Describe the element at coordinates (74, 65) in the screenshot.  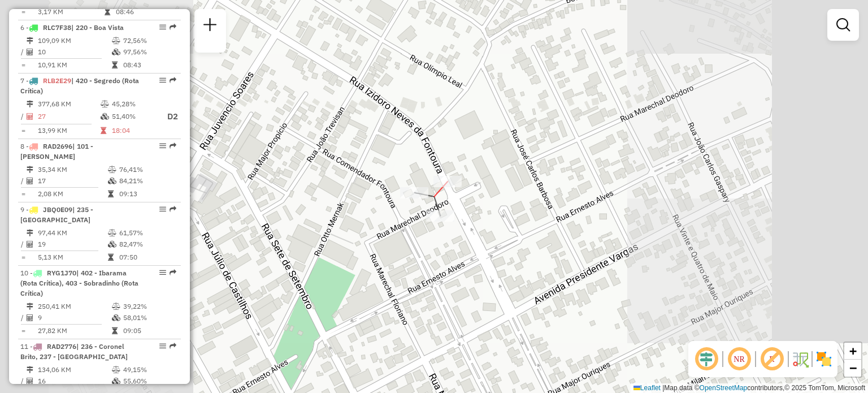
I see `td: 10,91 KM` at that location.